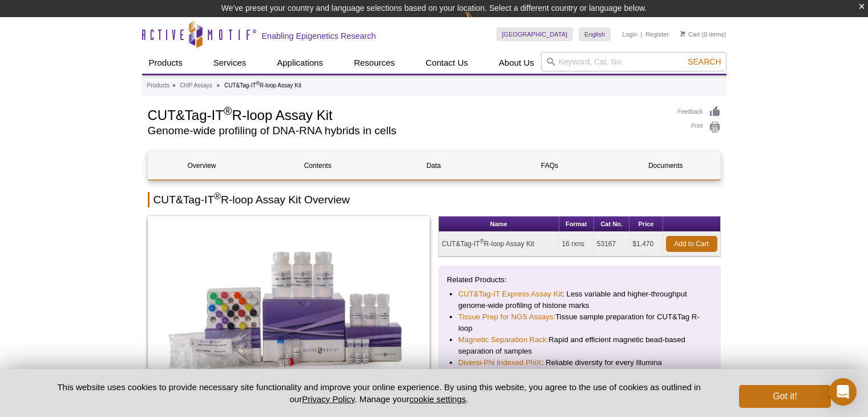  Describe the element at coordinates (577, 224) in the screenshot. I see `th: Format` at that location.